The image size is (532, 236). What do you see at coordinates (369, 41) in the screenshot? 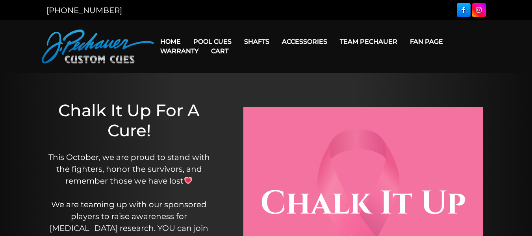
I see `a: Team Pechauer` at bounding box center [369, 41].